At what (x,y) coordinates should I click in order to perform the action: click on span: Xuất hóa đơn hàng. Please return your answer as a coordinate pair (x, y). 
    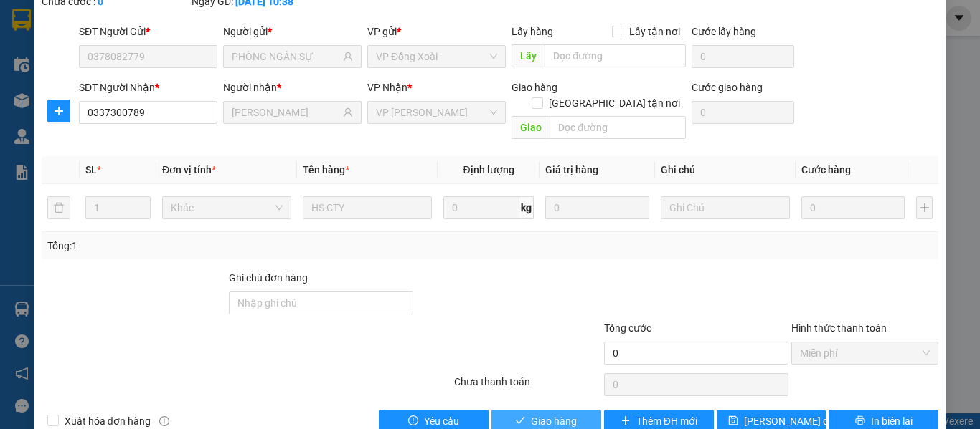
    Looking at the image, I should click on (108, 421).